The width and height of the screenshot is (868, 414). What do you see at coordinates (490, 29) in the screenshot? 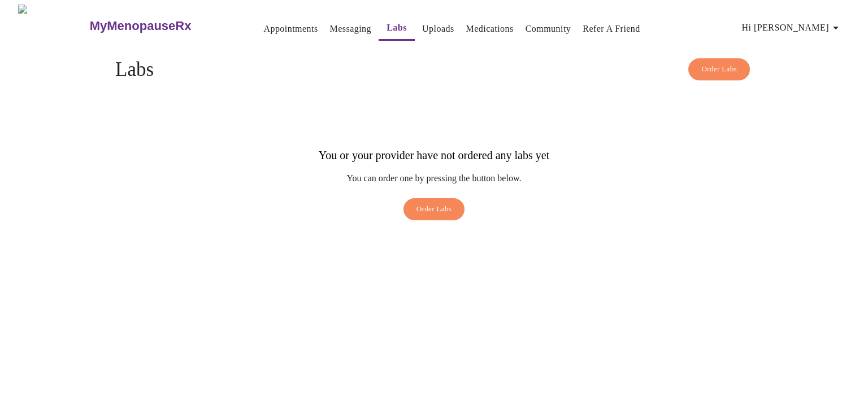
I see `a: Medications` at bounding box center [490, 29].